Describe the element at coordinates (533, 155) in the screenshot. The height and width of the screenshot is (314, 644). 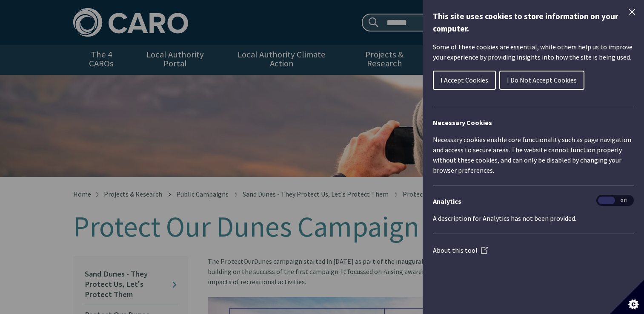
I see `p: Necessary cookies enable core functionality such as page navigation and access to secure areas. T...` at that location.